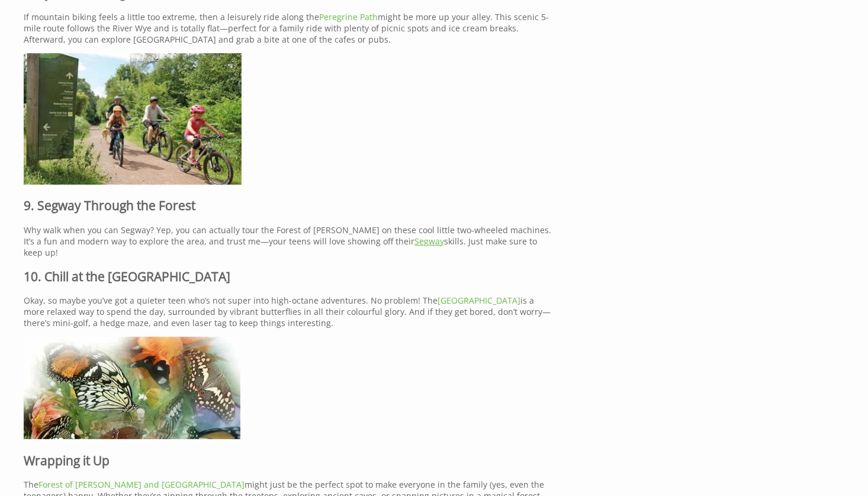  Describe the element at coordinates (290, 206) in the screenshot. I see `h2: 9. Segway Through the Forest` at that location.